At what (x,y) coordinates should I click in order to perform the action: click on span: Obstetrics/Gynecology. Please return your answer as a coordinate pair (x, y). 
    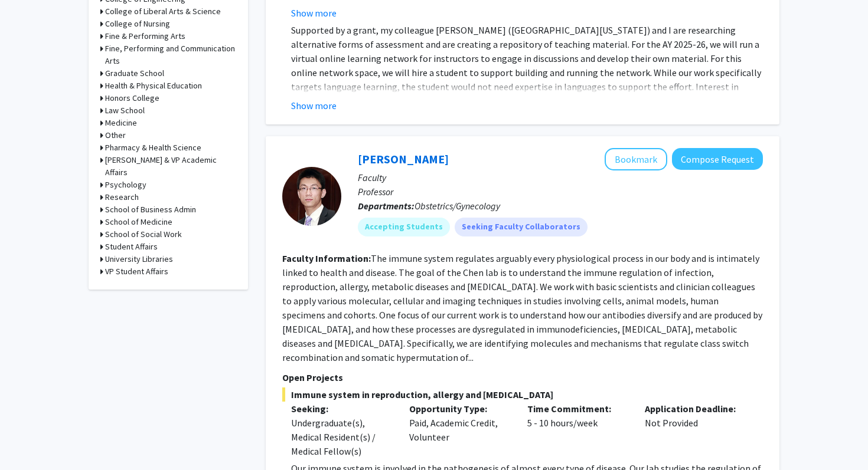
    Looking at the image, I should click on (457, 206).